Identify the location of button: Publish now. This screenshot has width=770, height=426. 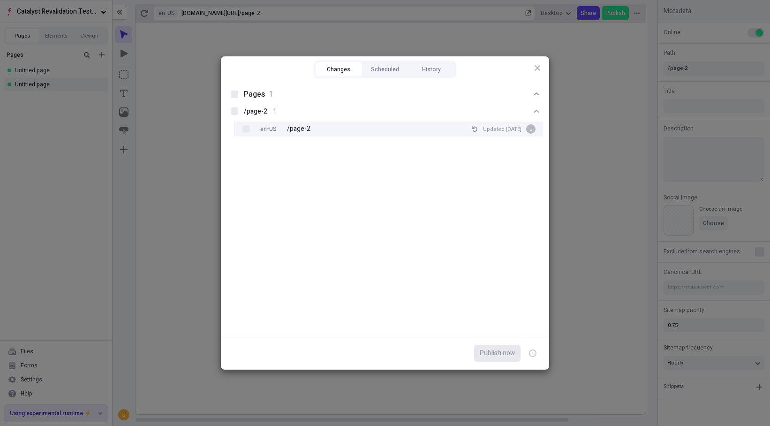
(497, 353).